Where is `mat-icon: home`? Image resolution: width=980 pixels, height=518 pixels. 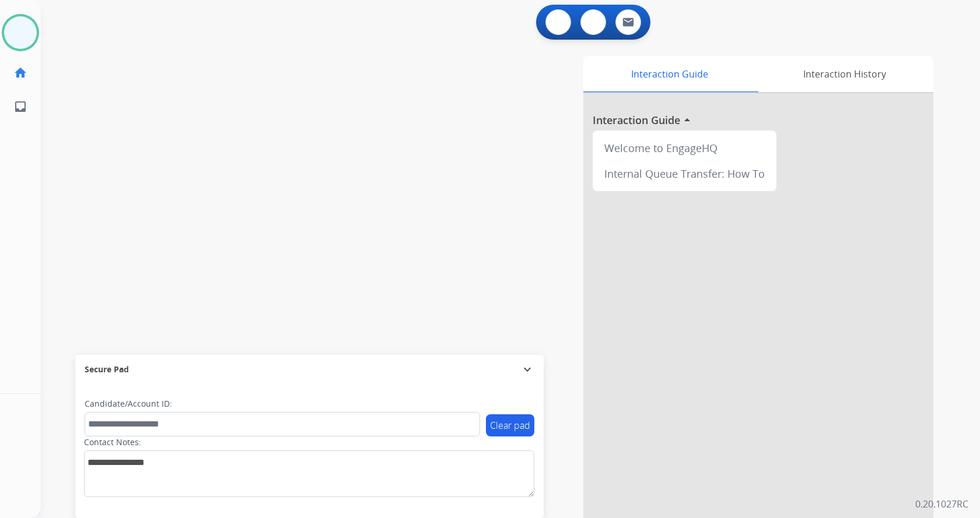
mat-icon: home is located at coordinates (20, 72).